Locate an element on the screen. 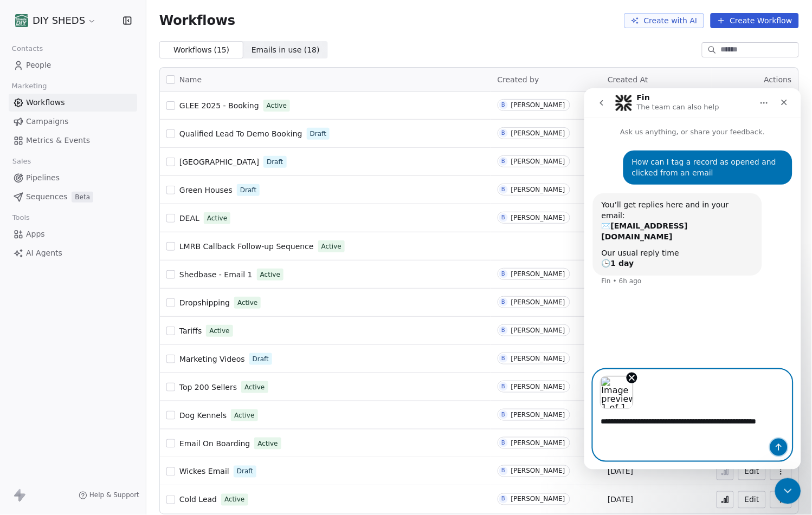 The height and width of the screenshot is (515, 812). span: Wickes Email is located at coordinates (205, 472).